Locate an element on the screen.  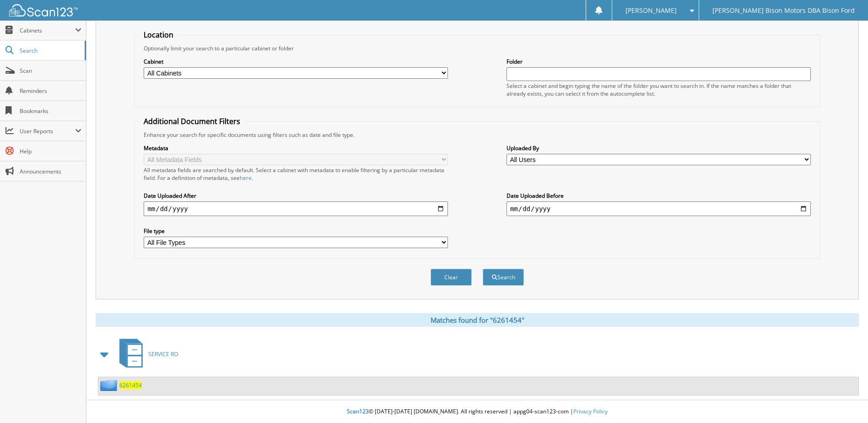
label: Date Uploaded After is located at coordinates (296, 195).